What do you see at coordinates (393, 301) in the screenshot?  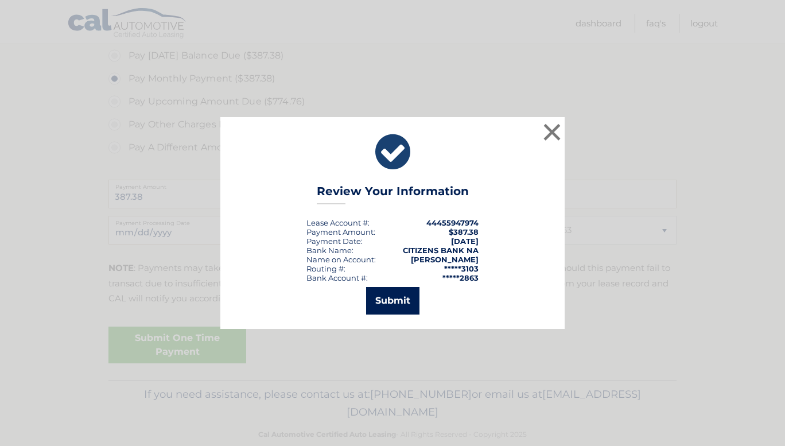 I see `button: Submit` at bounding box center [393, 301].